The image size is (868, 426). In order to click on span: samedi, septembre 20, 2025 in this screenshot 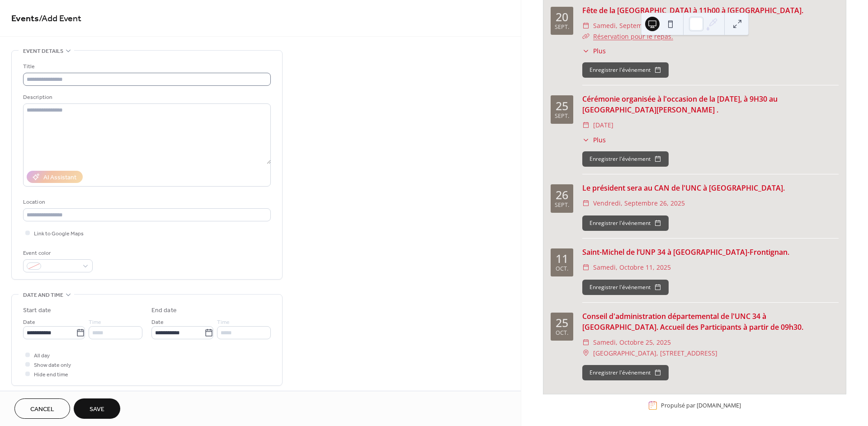, I will do `click(637, 25)`.